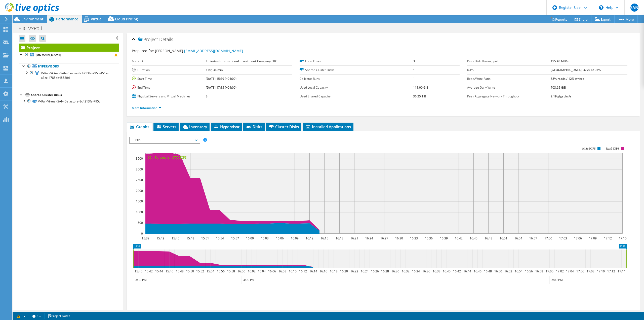  I want to click on text: 16:04, so click(262, 271).